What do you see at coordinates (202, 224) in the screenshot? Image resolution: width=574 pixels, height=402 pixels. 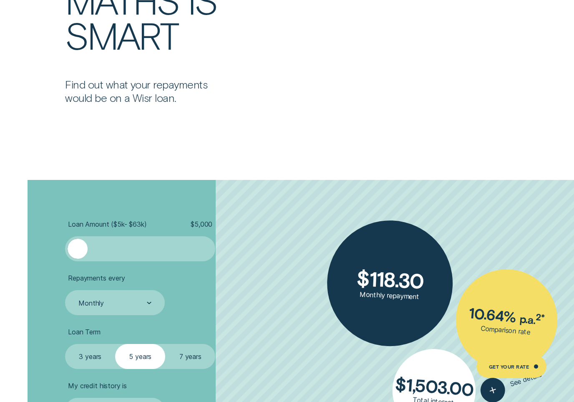 I see `span: $ 5,000` at bounding box center [202, 224].